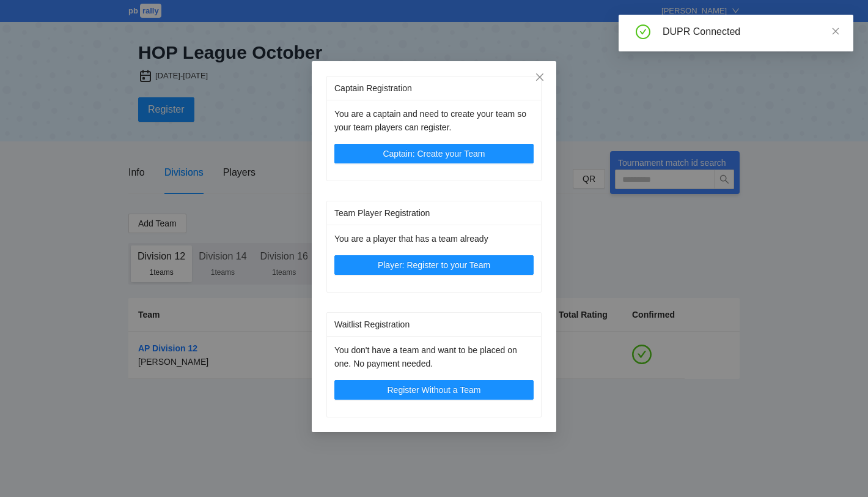 This screenshot has width=868, height=497. Describe the element at coordinates (540, 77) in the screenshot. I see `button: Close` at that location.